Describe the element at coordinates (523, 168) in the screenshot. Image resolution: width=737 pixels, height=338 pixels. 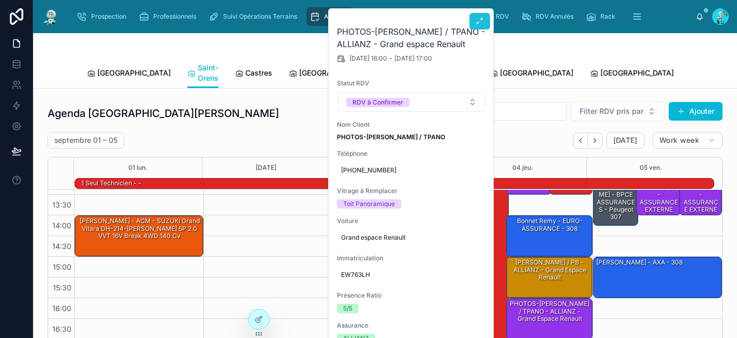
I see `button: 04 jeu.` at that location.